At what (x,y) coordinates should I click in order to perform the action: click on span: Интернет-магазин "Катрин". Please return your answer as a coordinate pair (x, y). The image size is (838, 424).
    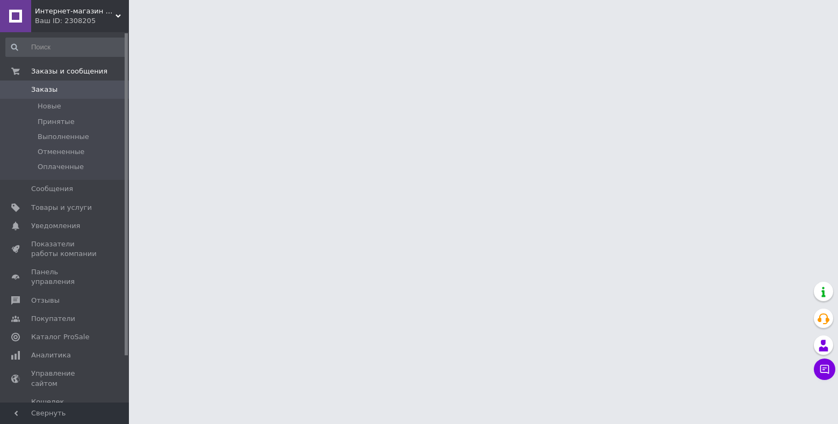
    Looking at the image, I should click on (75, 11).